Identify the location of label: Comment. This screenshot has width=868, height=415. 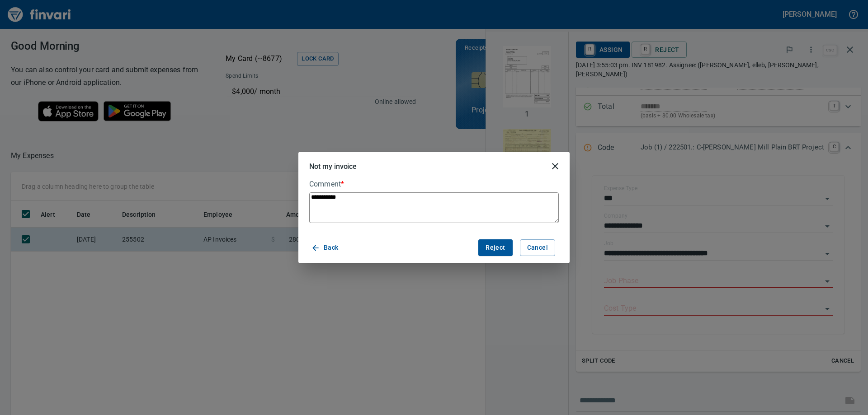
(434, 184).